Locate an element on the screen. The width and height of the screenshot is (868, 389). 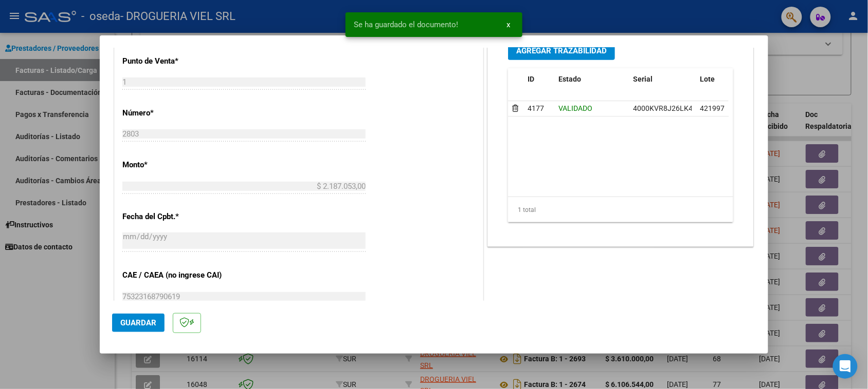
span: Guardar is located at coordinates (138, 323).